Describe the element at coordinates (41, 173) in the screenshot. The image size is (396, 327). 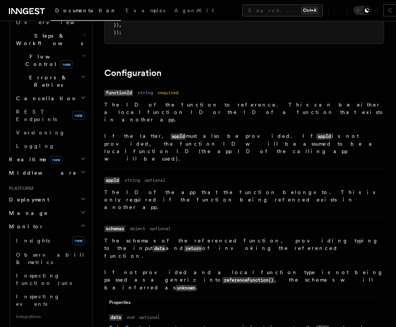
I see `span: Middleware` at that location.